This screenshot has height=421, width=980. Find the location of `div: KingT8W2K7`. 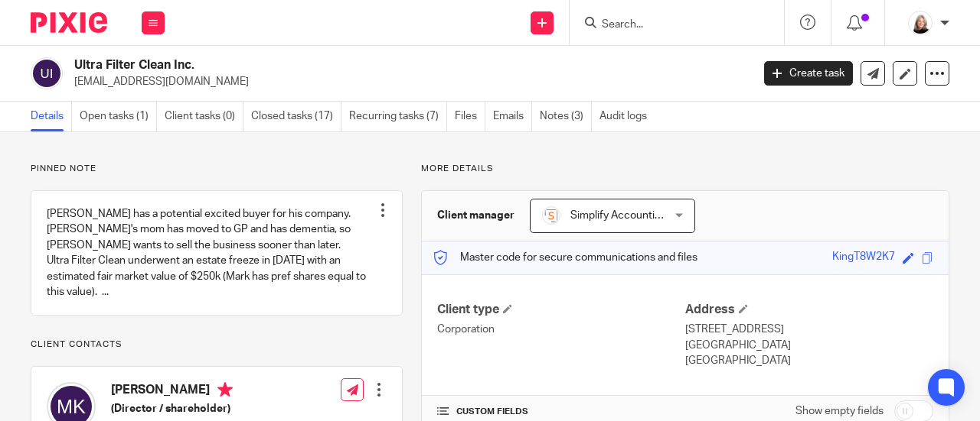

div: KingT8W2K7 is located at coordinates (863, 258).